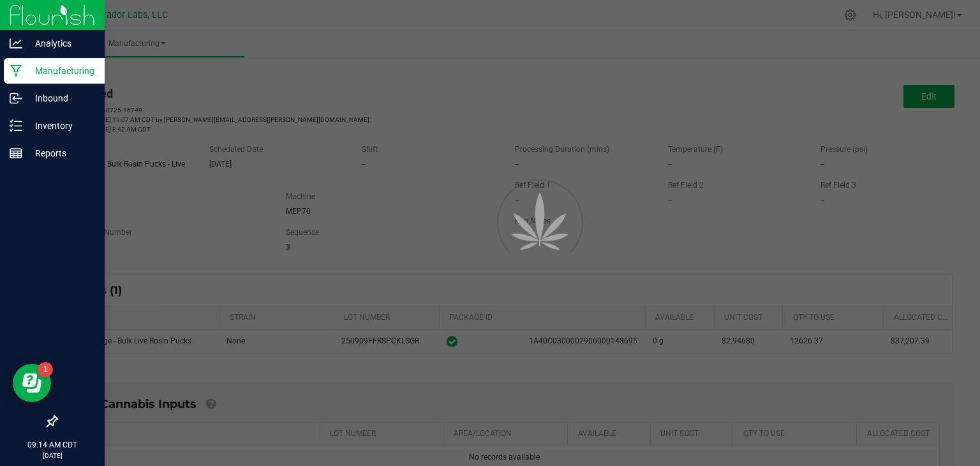 This screenshot has width=980, height=466. Describe the element at coordinates (60, 153) in the screenshot. I see `p: Reports` at that location.